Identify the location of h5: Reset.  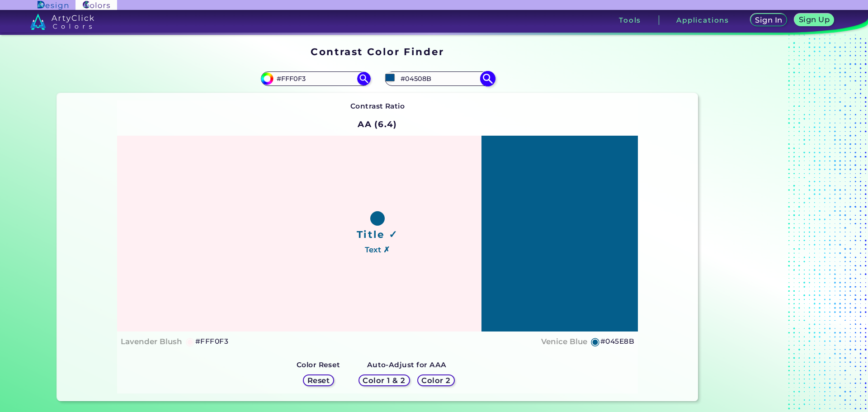
(319, 380).